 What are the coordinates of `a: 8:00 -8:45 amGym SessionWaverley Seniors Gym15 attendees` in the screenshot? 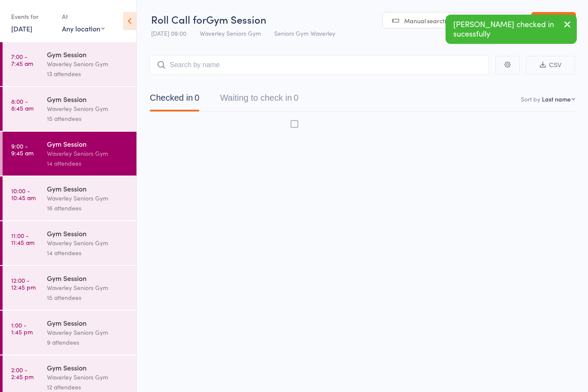 It's located at (69, 109).